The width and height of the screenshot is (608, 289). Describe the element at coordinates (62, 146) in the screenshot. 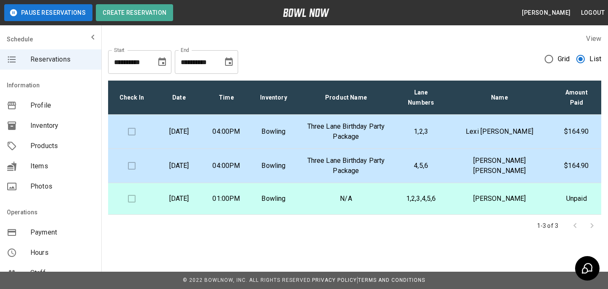

I see `span: Products` at that location.